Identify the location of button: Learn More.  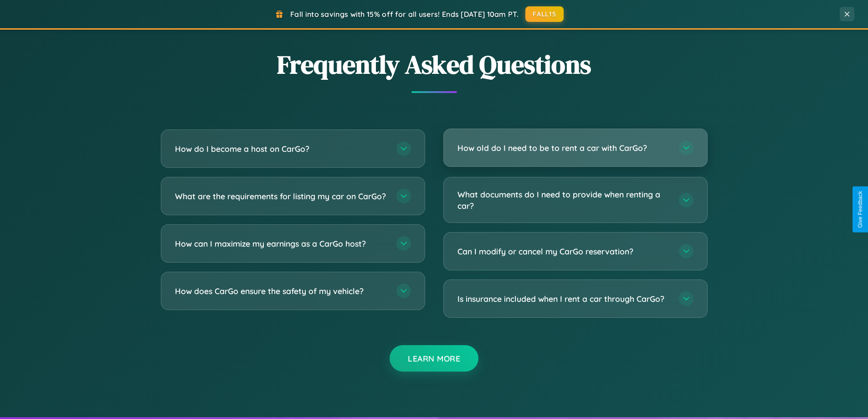
(434, 358).